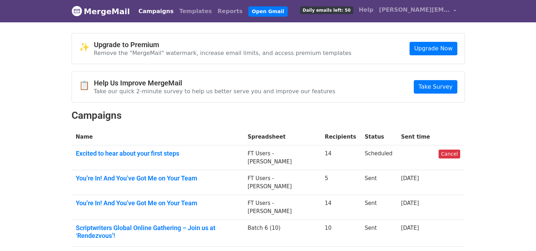 This screenshot has width=536, height=251. Describe the element at coordinates (268, 115) in the screenshot. I see `h2: Campaigns` at that location.